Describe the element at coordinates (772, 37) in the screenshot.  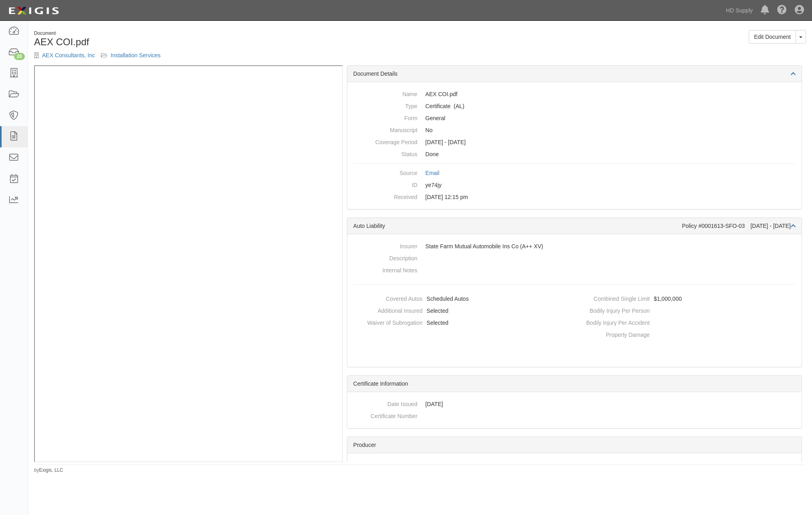
I see `a: Edit Document` at that location.